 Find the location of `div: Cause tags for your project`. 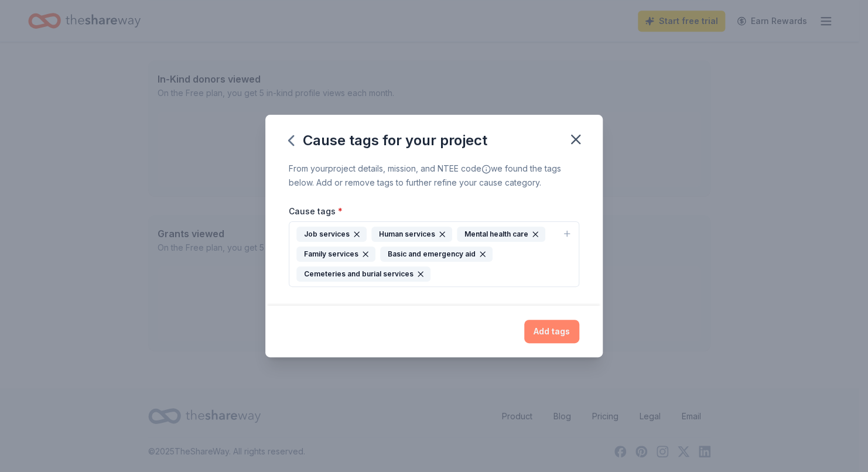

div: Cause tags for your project is located at coordinates (388, 140).